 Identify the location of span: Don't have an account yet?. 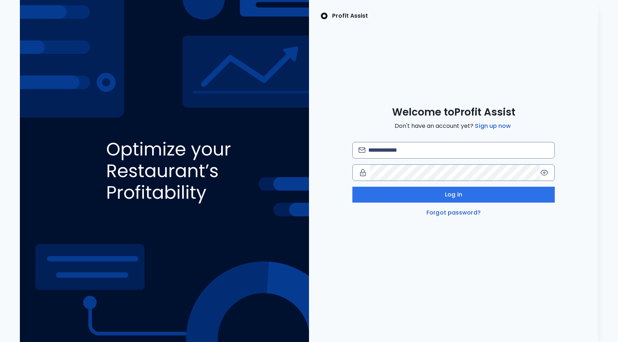
(453, 126).